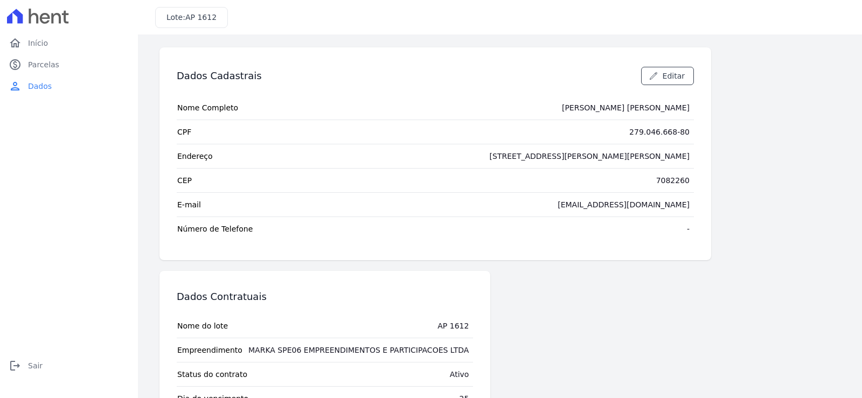 This screenshot has width=862, height=398. I want to click on span: Nome do lote, so click(203, 326).